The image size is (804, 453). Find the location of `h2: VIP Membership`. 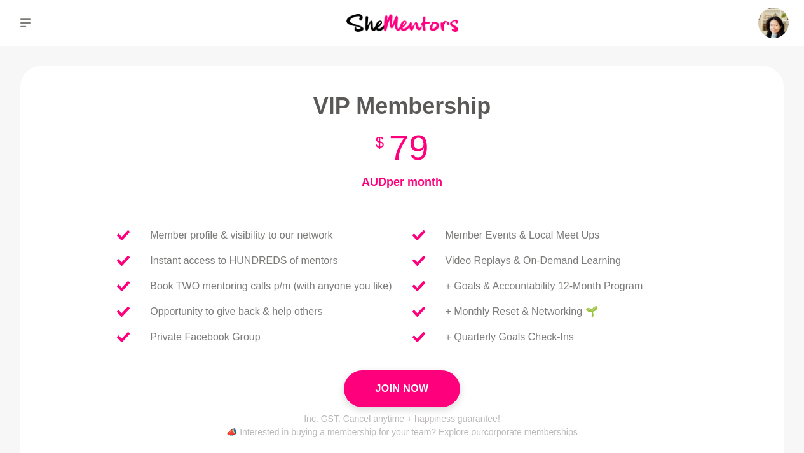

h2: VIP Membership is located at coordinates (402, 106).